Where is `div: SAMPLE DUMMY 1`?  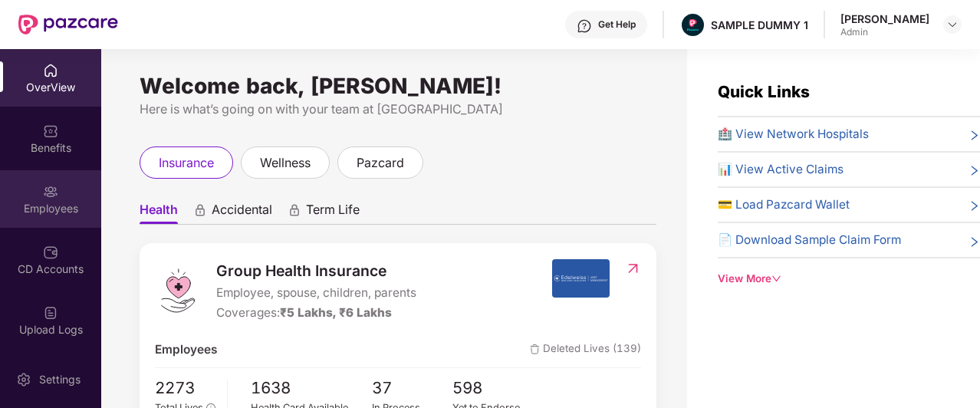
div: SAMPLE DUMMY 1 is located at coordinates (759, 24).